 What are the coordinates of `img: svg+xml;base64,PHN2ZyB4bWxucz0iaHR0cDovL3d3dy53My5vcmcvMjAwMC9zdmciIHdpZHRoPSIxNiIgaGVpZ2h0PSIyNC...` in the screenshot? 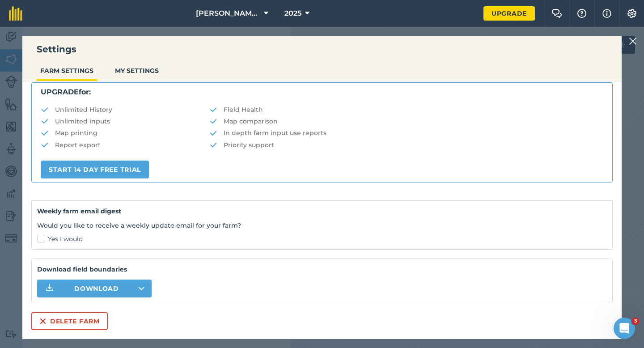 It's located at (43, 321).